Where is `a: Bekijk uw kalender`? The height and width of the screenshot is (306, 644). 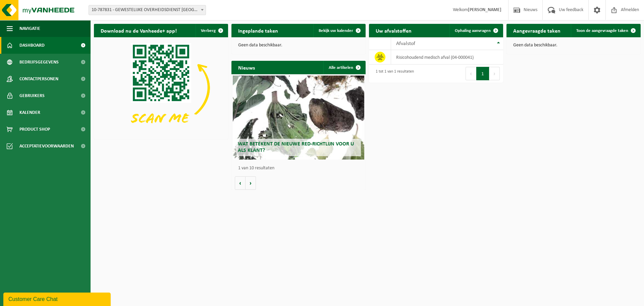
a: Bekijk uw kalender is located at coordinates (339, 30).